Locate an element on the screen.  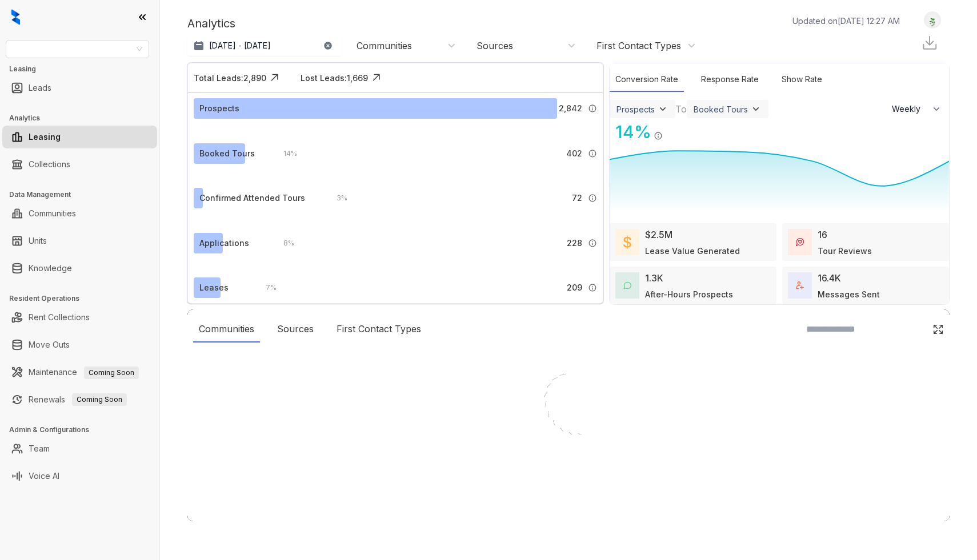
div: 16 is located at coordinates (822, 235).